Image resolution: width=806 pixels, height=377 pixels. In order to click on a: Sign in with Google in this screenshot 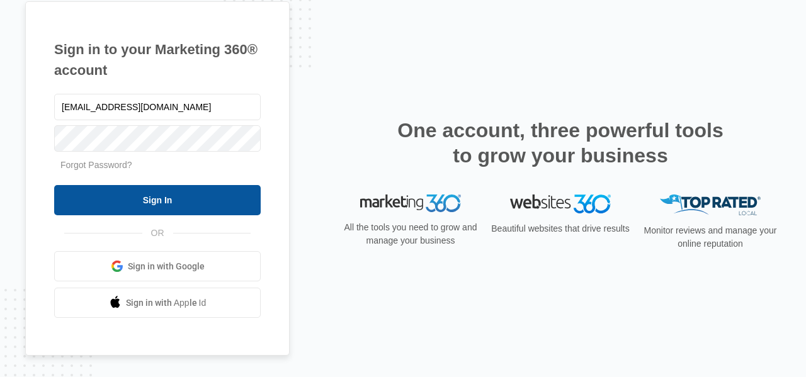, I will do `click(158, 267)`.